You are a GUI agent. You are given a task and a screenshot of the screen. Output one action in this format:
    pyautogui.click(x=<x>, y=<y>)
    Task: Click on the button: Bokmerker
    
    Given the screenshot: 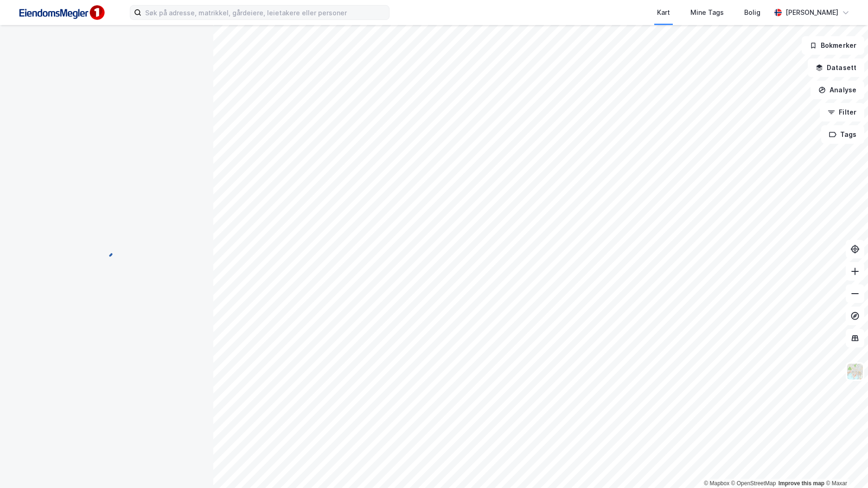 What is the action you would take?
    pyautogui.click(x=833, y=45)
    